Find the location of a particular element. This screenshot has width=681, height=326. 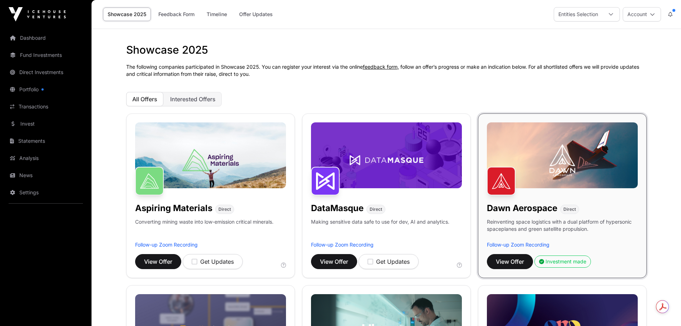

p: Reinventing space logistics with a dual platform of hypersonic spaceplanes and green satellite pr... is located at coordinates (562, 230).